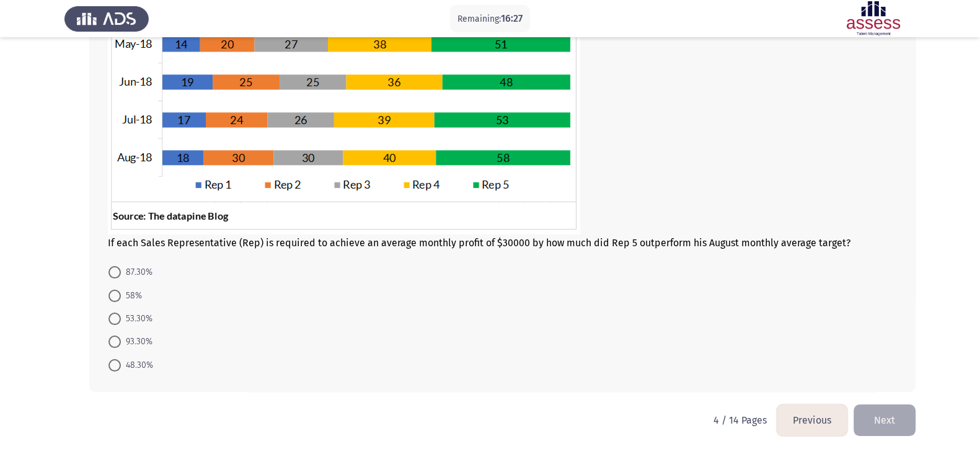 This screenshot has width=980, height=454. I want to click on span: 16:27, so click(511, 18).